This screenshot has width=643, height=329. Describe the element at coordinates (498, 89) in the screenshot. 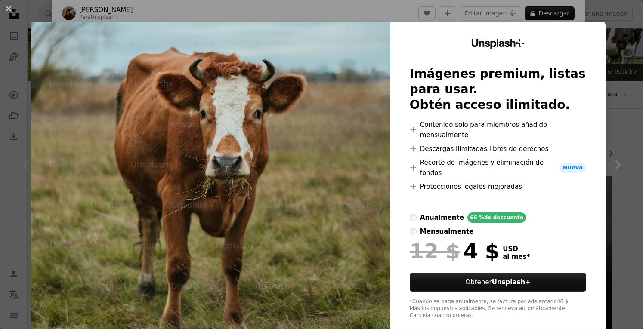

I see `h2: Imágenes premium, listas para usar. Obtén acceso ilimitado.` at that location.